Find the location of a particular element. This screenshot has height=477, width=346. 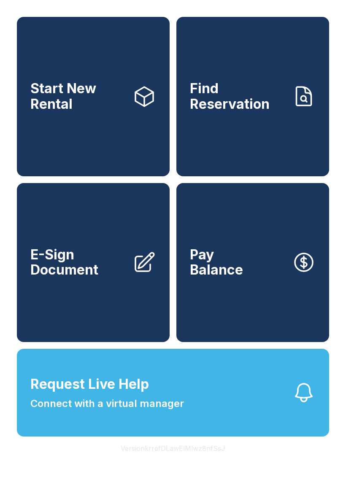

span: Connect with a virtual manager is located at coordinates (107, 404).